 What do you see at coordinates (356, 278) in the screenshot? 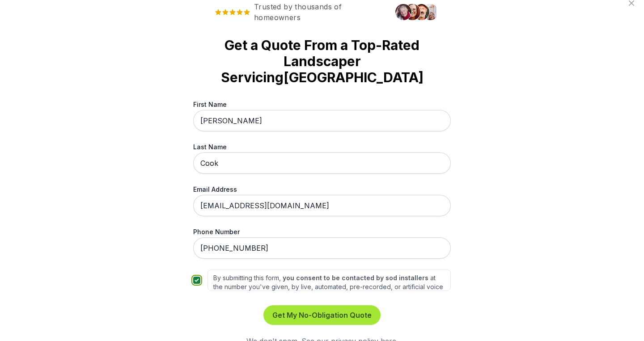
I see `strong: you consent to be contacted by sod installers` at bounding box center [356, 278].